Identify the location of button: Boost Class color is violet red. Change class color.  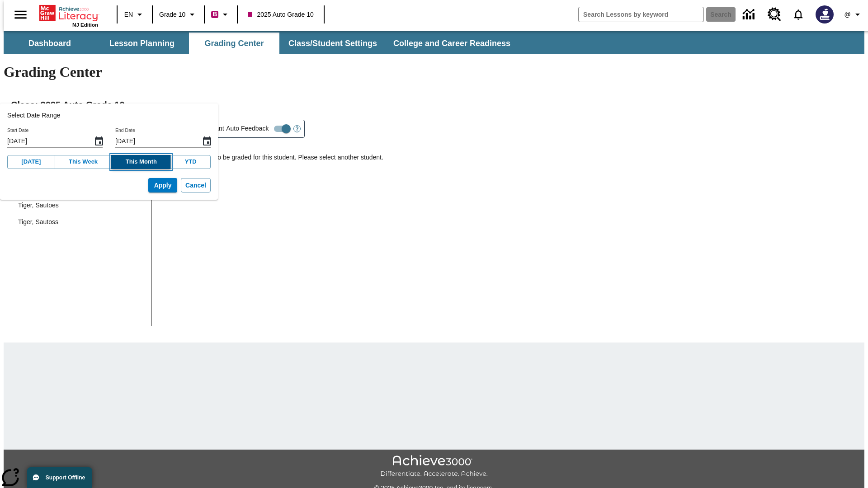
(220, 15).